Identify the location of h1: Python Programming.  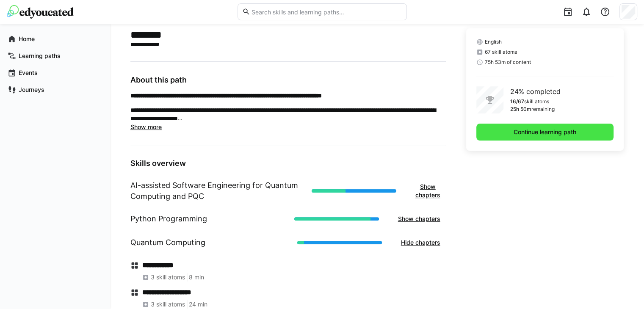
(169, 219).